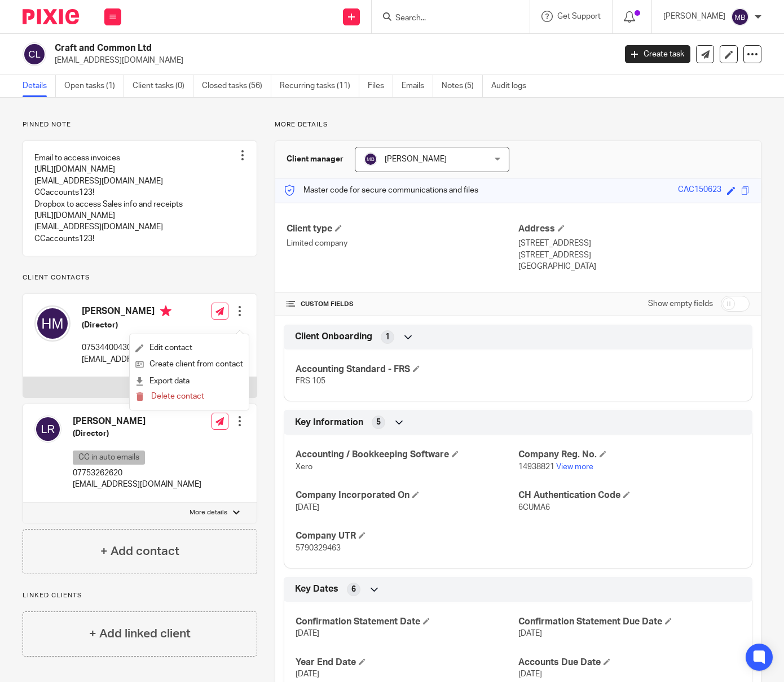 The height and width of the screenshot is (682, 784). I want to click on a: Open tasks (1), so click(94, 86).